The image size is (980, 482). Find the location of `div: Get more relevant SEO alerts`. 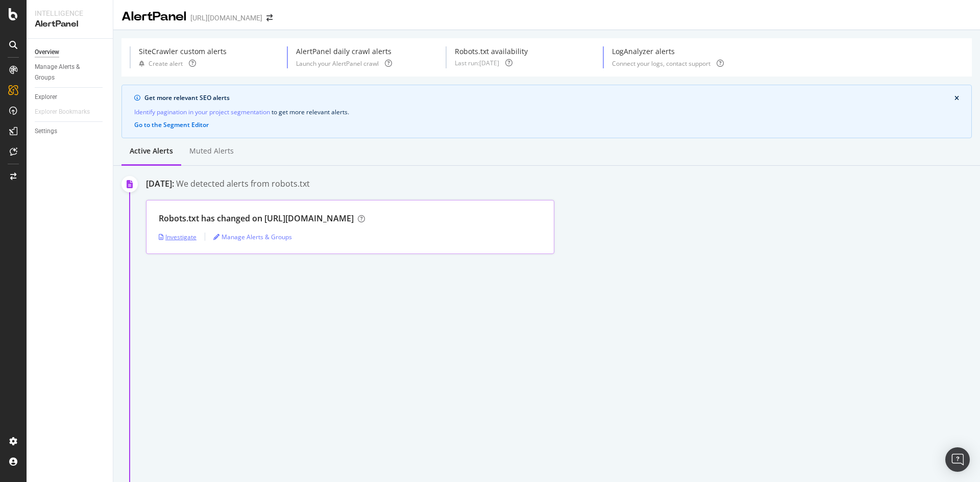

div: Get more relevant SEO alerts is located at coordinates (549, 98).